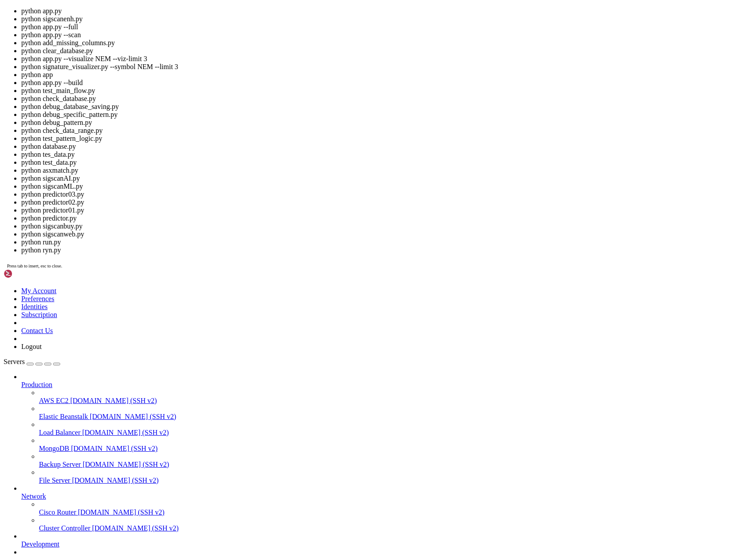 This screenshot has height=554, width=756. I want to click on li: Development, so click(387, 540).